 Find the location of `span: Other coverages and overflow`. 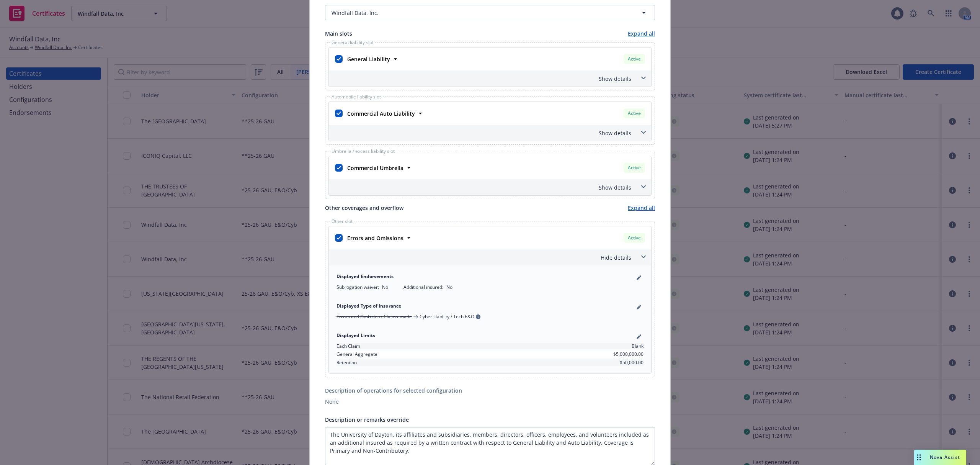

span: Other coverages and overflow is located at coordinates (364, 208).